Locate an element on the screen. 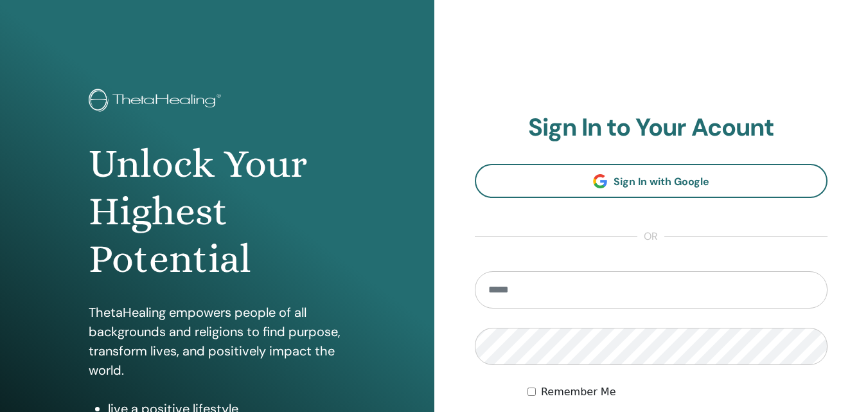 The height and width of the screenshot is (412, 868). div: Keep me authenticated indefinitely or until I manually logout is located at coordinates (677, 392).